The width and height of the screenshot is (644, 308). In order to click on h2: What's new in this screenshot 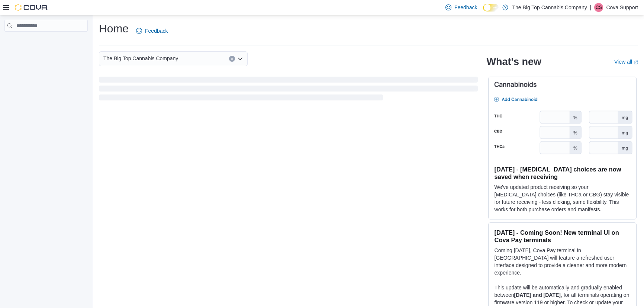, I will do `click(514, 61)`.